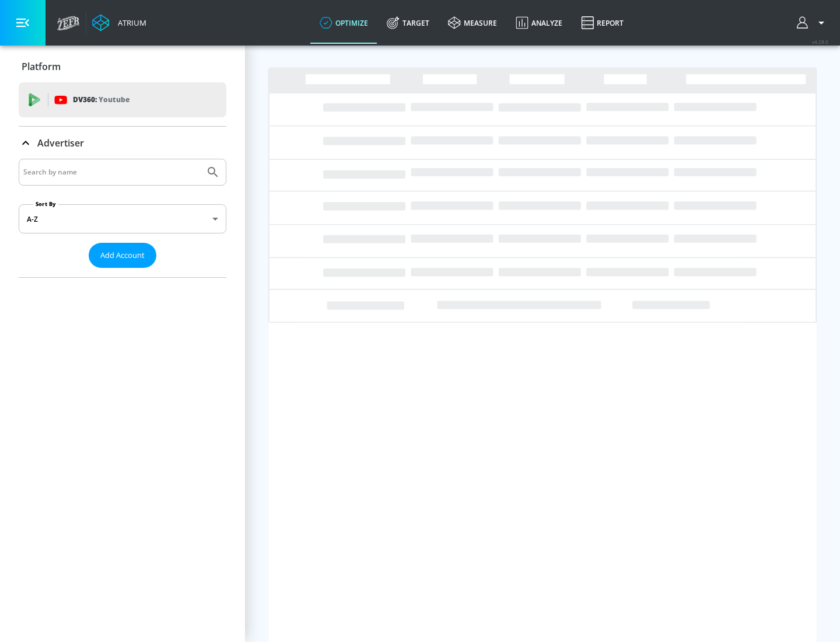 The image size is (840, 642). I want to click on div: A-Z, so click(123, 219).